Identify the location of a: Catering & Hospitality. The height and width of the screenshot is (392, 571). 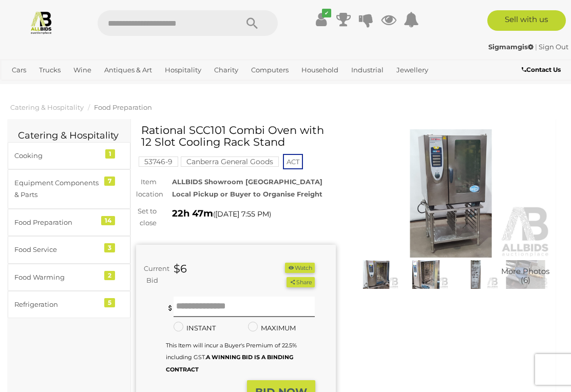
(46, 107).